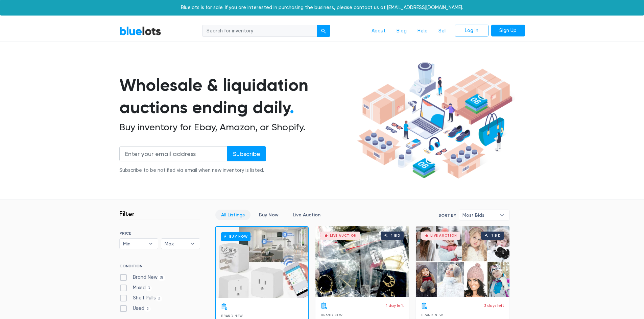 This screenshot has height=319, width=644. I want to click on p: 1 day left, so click(395, 305).